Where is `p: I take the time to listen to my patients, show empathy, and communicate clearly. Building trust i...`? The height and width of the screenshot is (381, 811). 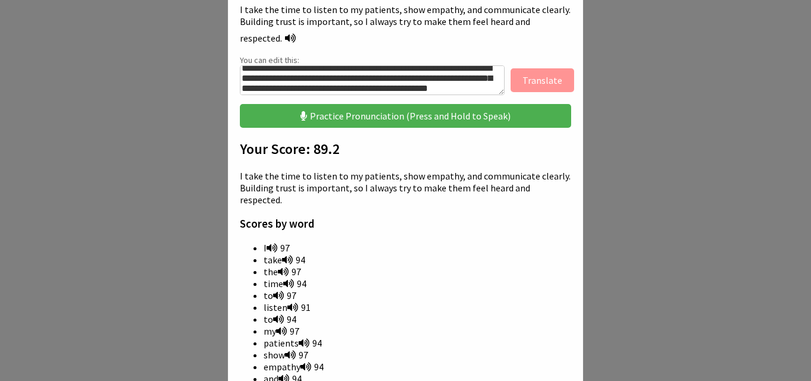 p: I take the time to listen to my patients, show empathy, and communicate clearly. Building trust i... is located at coordinates (406, 188).